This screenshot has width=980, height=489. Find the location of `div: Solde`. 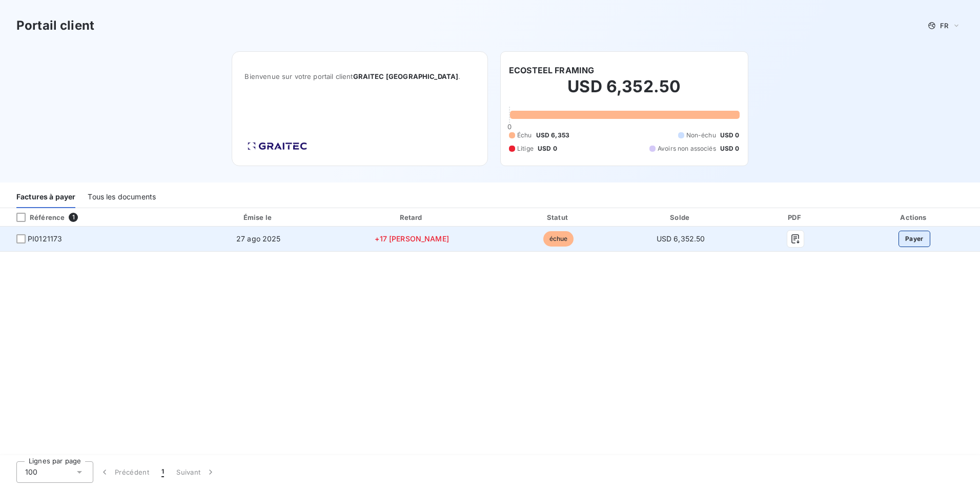

div: Solde is located at coordinates (681, 218).